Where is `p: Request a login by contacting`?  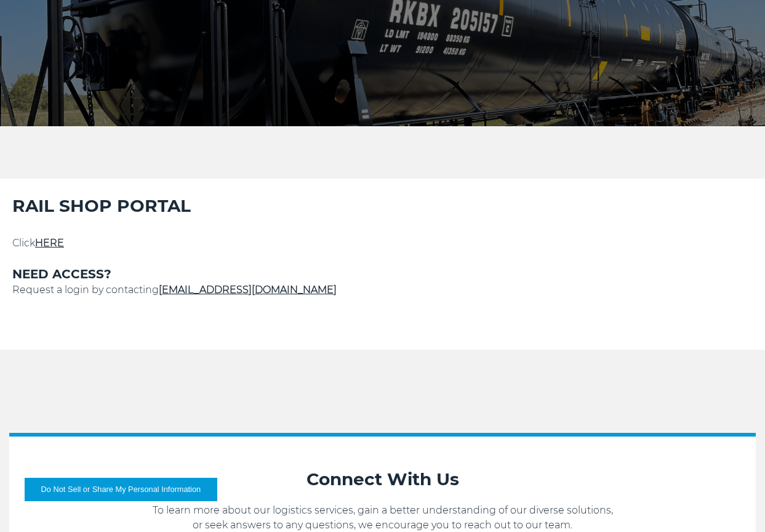
p: Request a login by contacting is located at coordinates (382, 290).